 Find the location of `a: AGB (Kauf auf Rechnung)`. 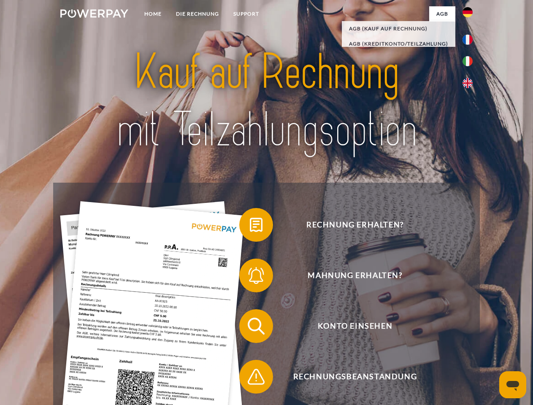

a: AGB (Kauf auf Rechnung) is located at coordinates (399, 29).